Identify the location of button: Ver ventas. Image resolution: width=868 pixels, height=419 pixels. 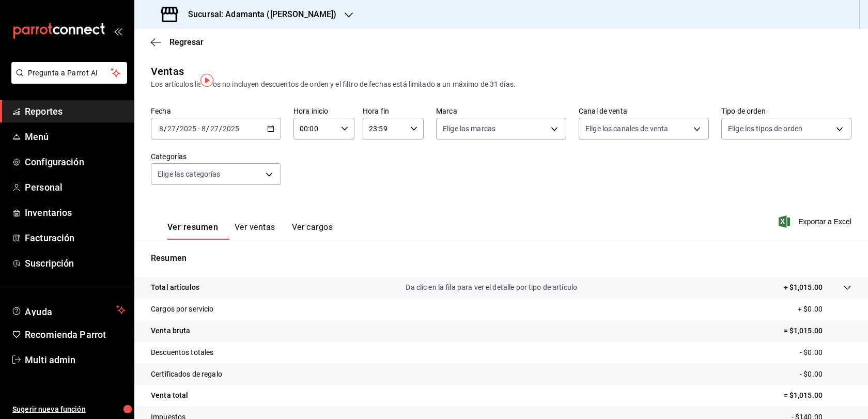
(255, 230).